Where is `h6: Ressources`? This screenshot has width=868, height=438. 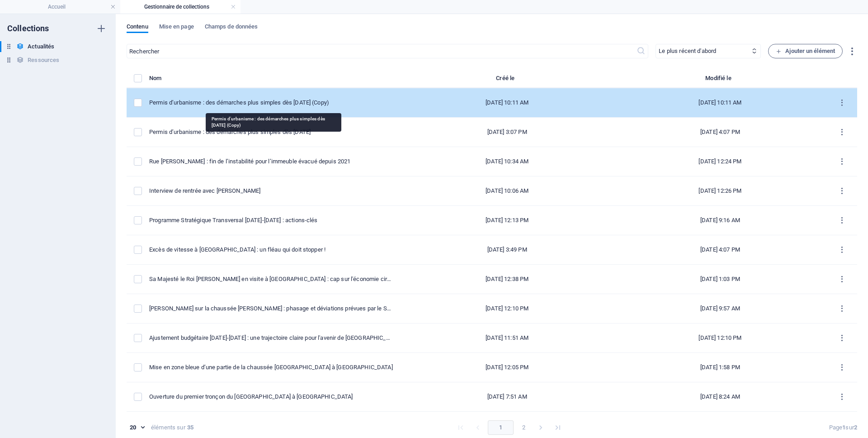 h6: Ressources is located at coordinates (43, 60).